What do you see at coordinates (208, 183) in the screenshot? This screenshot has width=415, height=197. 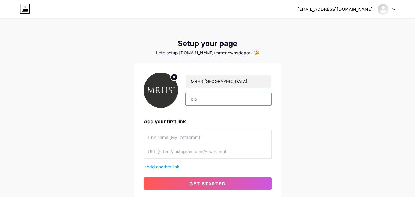 I see `span: get started` at bounding box center [208, 183].